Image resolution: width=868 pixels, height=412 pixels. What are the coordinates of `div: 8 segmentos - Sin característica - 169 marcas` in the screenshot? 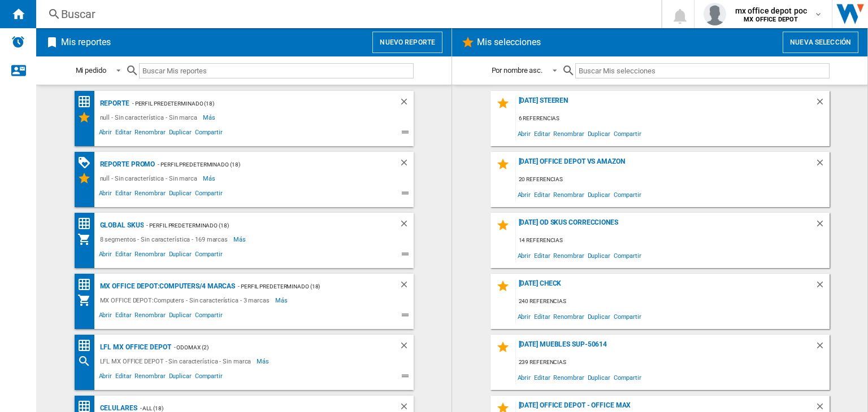 It's located at (166, 240).